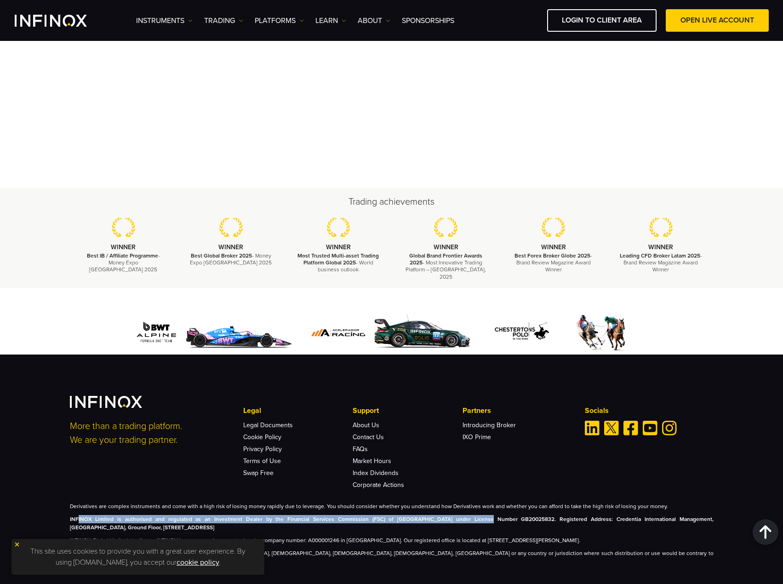 The height and width of the screenshot is (584, 783). Describe the element at coordinates (612, 428) in the screenshot. I see `a: Twitter` at that location.